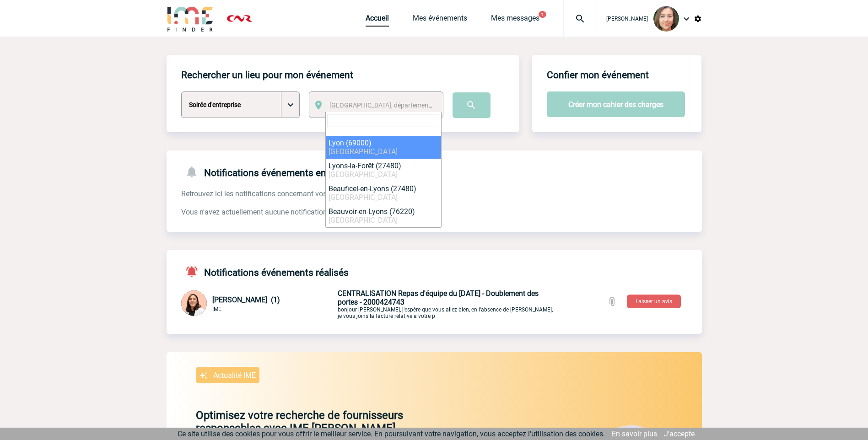  I want to click on li: Lyons-la-Forêt (27480), so click(383, 170).